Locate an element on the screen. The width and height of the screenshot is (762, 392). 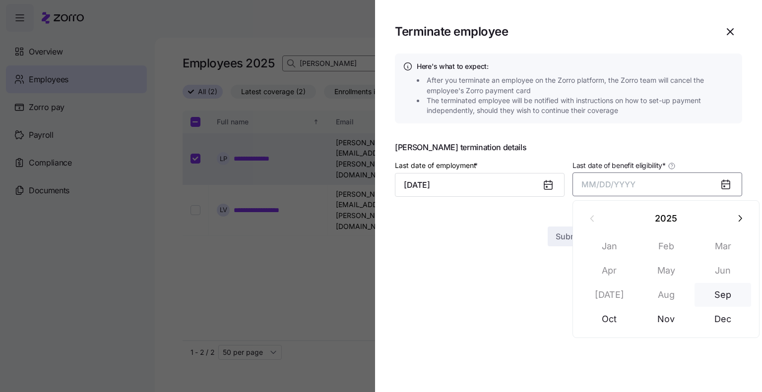
h4: Here's what to expect: is located at coordinates (575, 66).